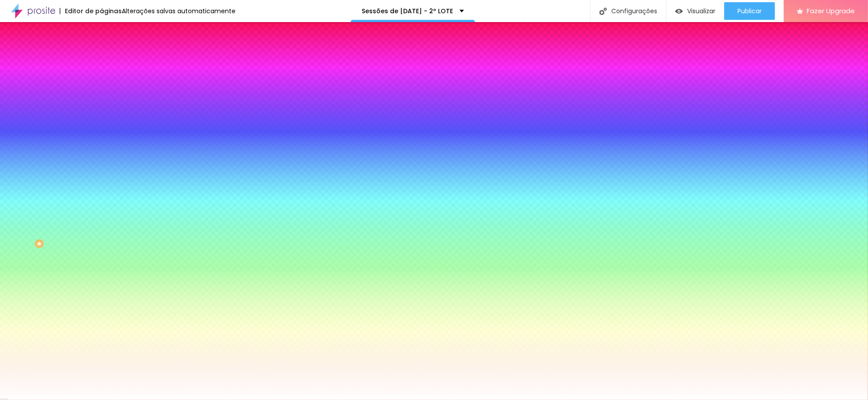 The image size is (868, 400). Describe the element at coordinates (179, 11) in the screenshot. I see `div: Alterações salvas automaticamente` at that location.